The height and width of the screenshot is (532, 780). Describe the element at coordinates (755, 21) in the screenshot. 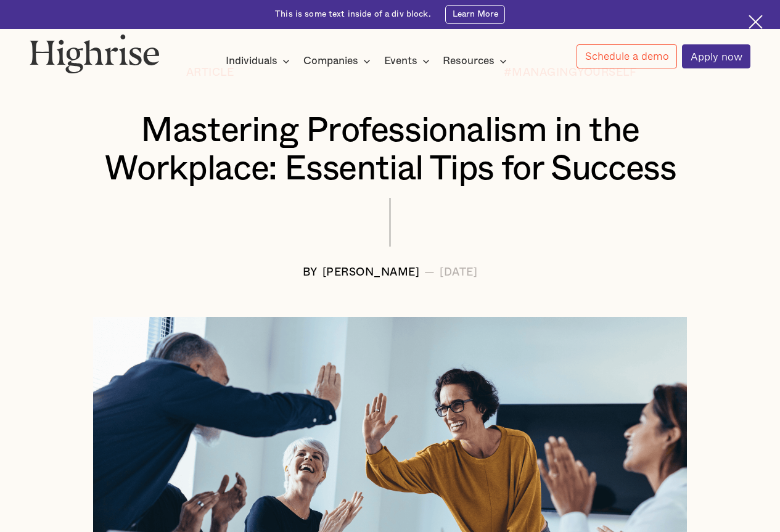

I see `img: Cross icon` at that location.